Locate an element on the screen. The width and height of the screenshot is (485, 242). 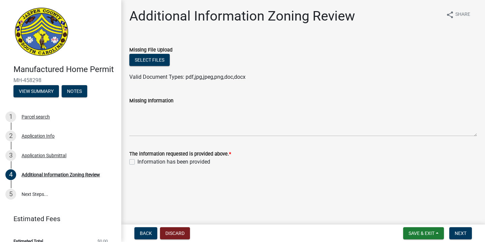
div: 5 is located at coordinates (11, 194).